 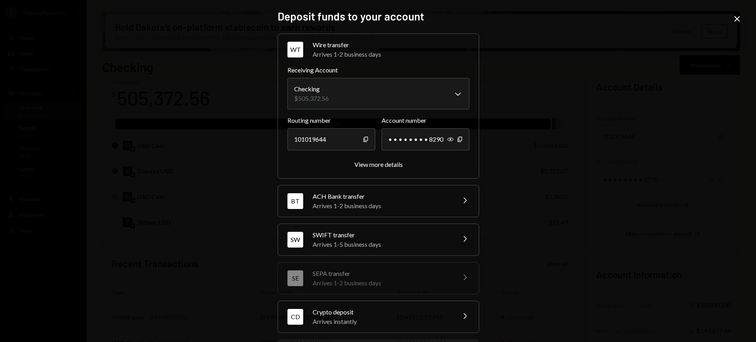 I want to click on div: ACH Bank transfer, so click(x=381, y=196).